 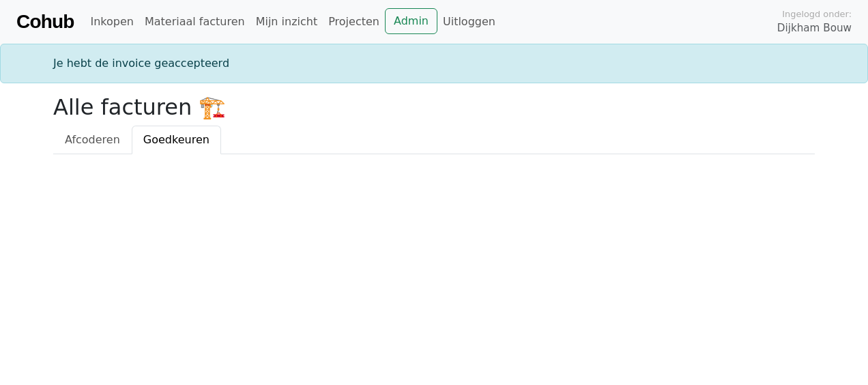 I want to click on a: Materiaal facturen, so click(x=194, y=22).